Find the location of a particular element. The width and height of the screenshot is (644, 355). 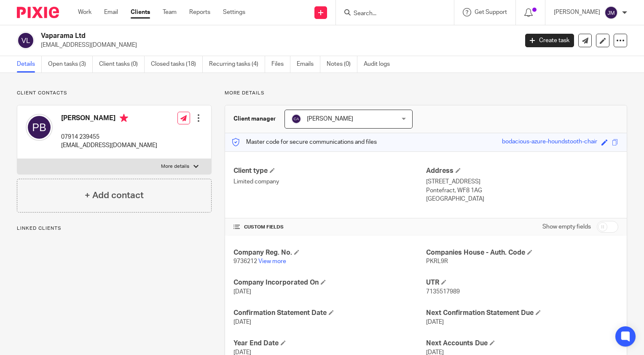

p: 07914 239455 is located at coordinates (109, 137).